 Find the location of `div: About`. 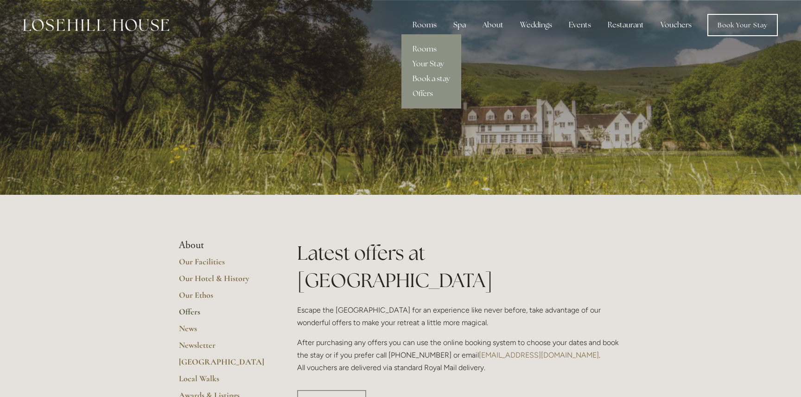

div: About is located at coordinates (493, 25).